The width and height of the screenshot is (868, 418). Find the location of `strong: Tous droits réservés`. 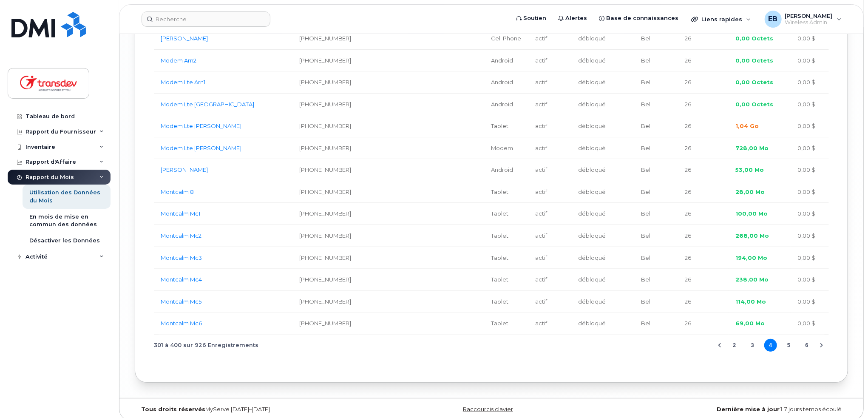

strong: Tous droits réservés is located at coordinates (173, 409).